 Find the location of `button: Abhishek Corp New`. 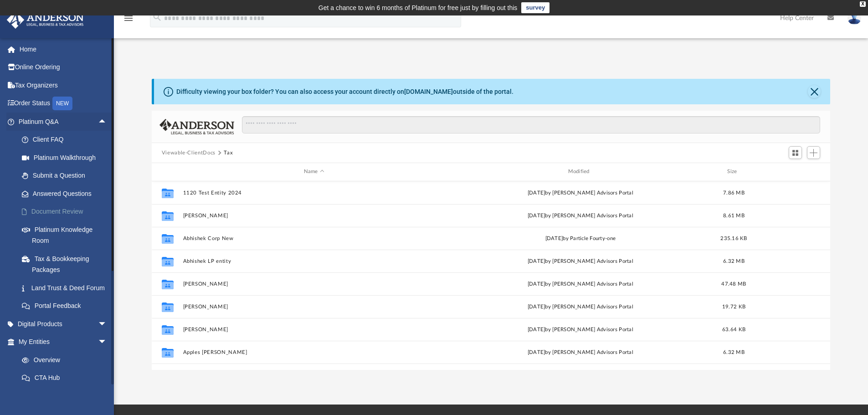

button: Abhishek Corp New is located at coordinates (314, 239).